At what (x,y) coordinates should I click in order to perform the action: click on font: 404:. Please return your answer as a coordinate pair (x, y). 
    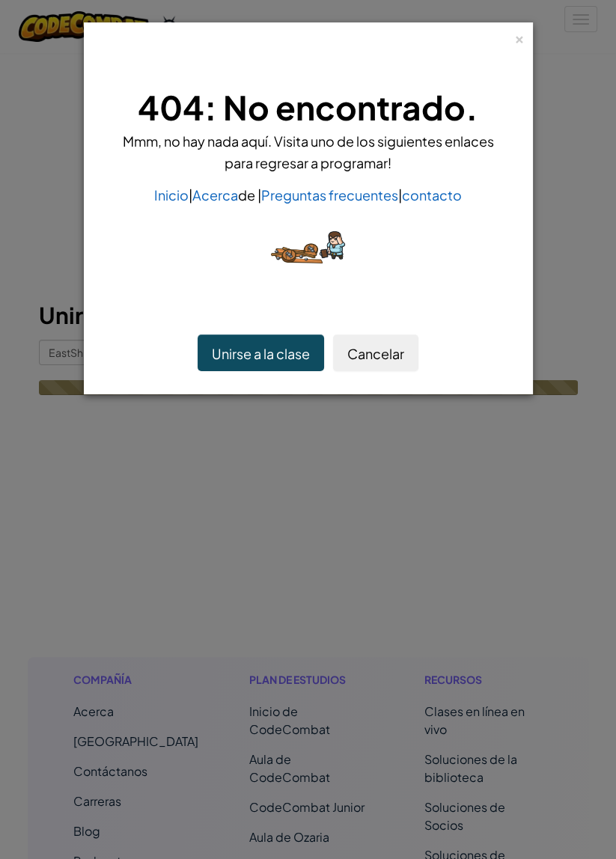
    Looking at the image, I should click on (178, 107).